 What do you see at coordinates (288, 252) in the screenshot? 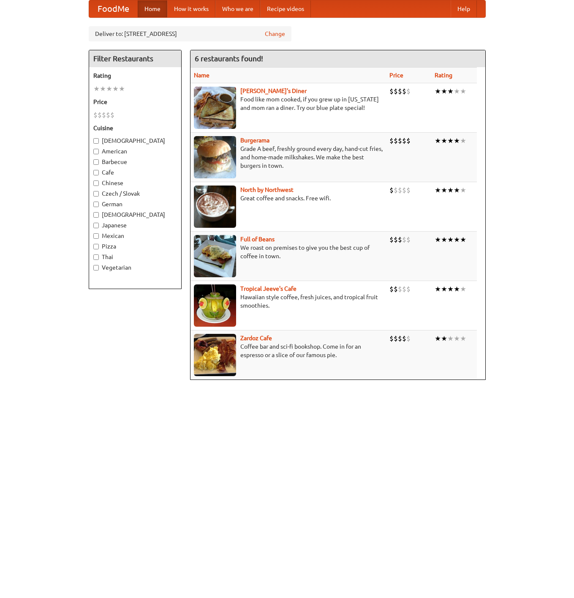
I see `p: We roast on premises to give you the best cup of coffee in town.` at bounding box center [288, 252].